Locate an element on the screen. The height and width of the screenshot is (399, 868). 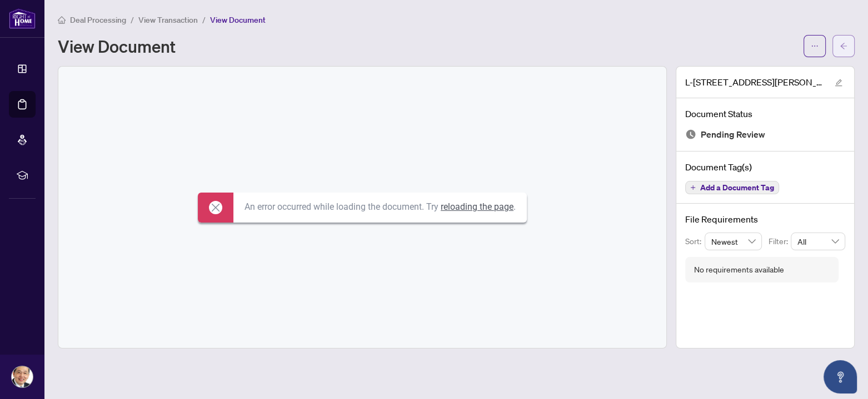
span: View Transaction is located at coordinates (168, 20).